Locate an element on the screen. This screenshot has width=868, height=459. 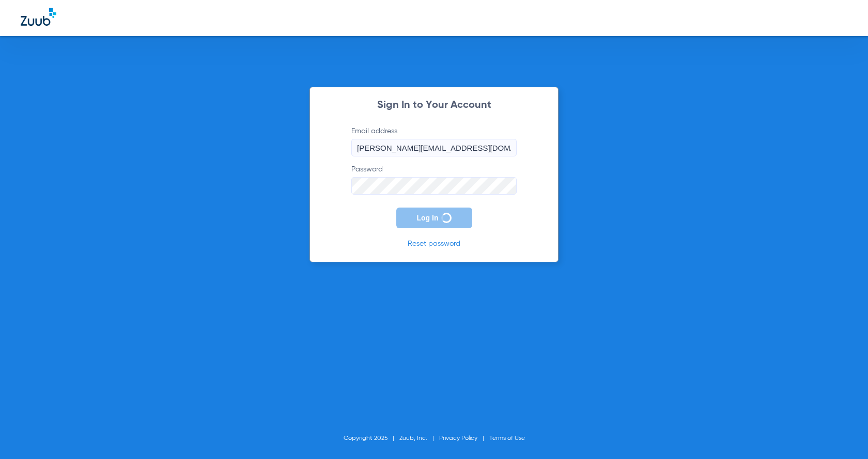
li: Zuub, Inc. is located at coordinates (419, 438).